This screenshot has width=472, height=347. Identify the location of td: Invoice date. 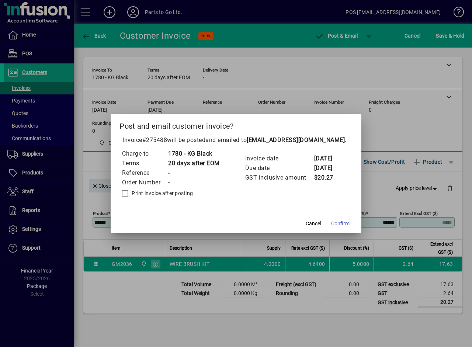
(279, 159).